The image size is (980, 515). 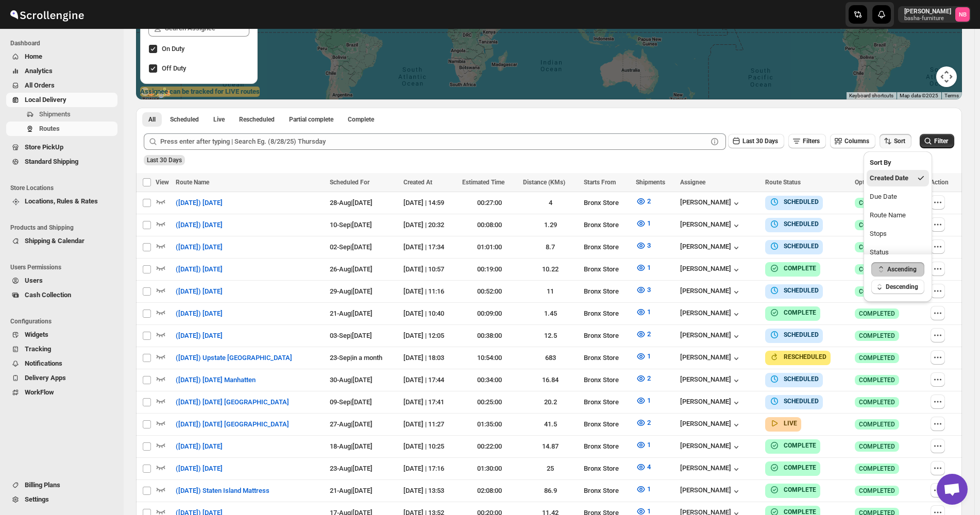 What do you see at coordinates (489, 336) in the screenshot?
I see `div: 00:38:00` at bounding box center [489, 336].